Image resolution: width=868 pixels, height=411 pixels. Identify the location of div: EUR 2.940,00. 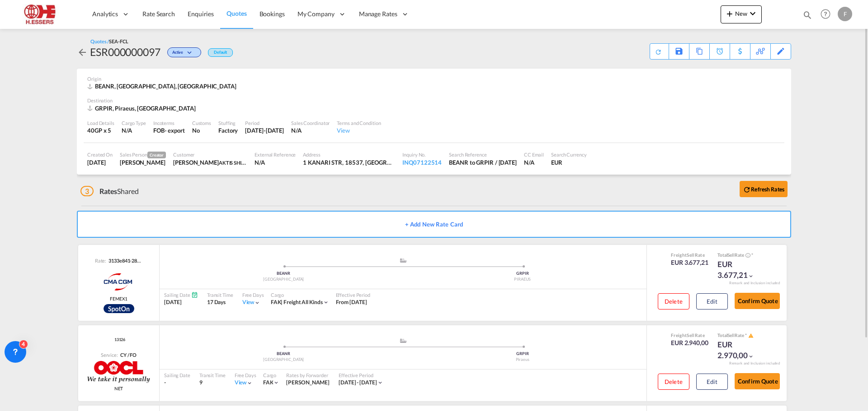
(690, 343).